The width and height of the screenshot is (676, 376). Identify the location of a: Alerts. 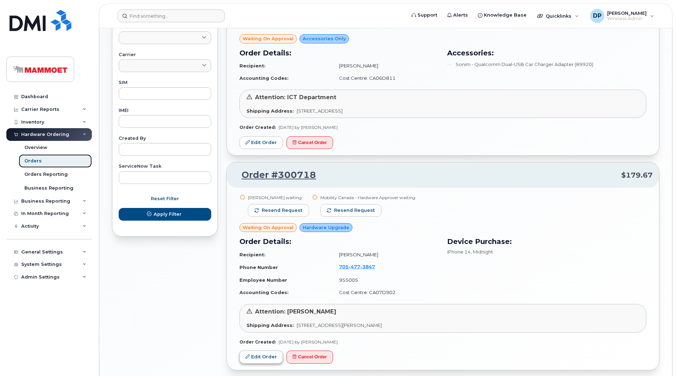
(457, 15).